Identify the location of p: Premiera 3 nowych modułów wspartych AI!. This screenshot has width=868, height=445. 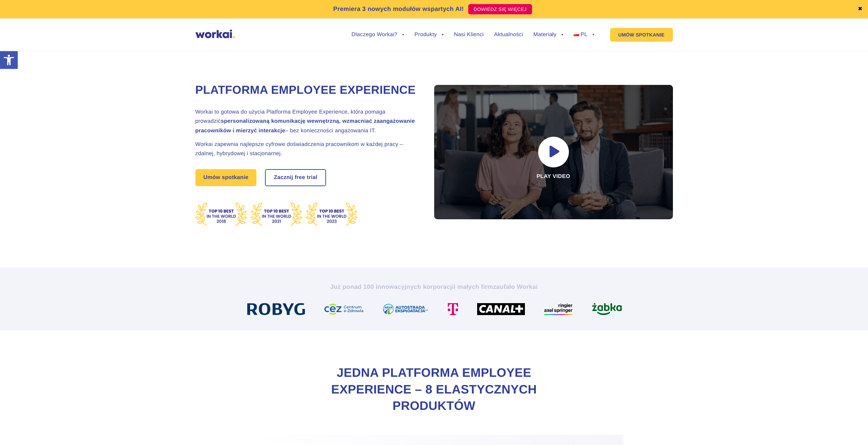
(398, 9).